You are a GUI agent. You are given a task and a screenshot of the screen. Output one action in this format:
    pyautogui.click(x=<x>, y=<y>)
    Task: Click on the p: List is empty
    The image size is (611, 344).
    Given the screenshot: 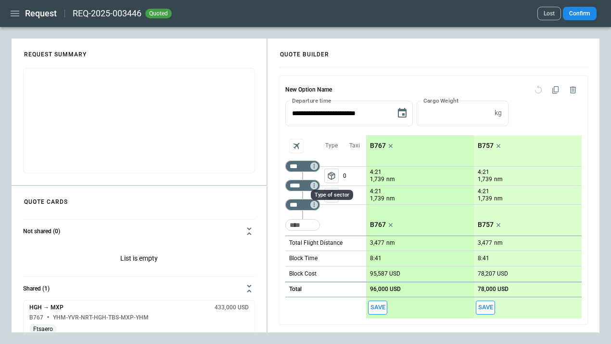 What is the action you would take?
    pyautogui.click(x=139, y=259)
    